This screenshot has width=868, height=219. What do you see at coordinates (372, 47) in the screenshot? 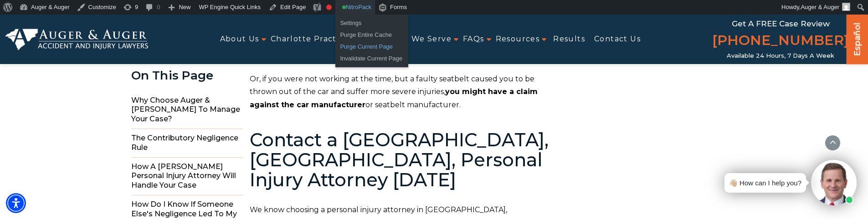
I see `a: Purge Current Page` at bounding box center [372, 47].